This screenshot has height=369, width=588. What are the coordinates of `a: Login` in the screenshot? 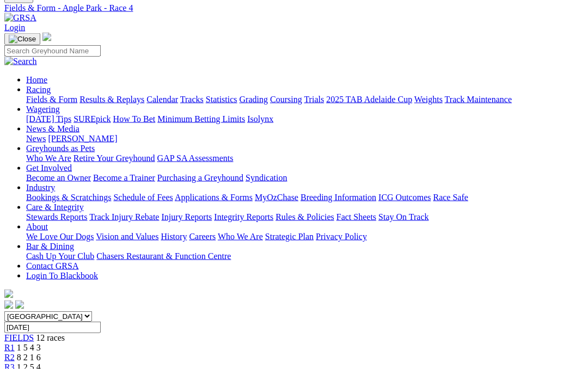 It's located at (15, 27).